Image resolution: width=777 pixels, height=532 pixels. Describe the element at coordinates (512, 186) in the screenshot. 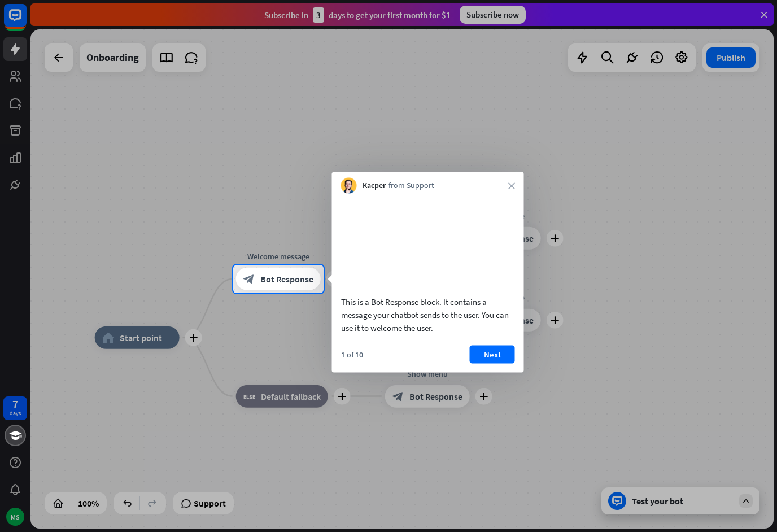

I see `i: close` at that location.